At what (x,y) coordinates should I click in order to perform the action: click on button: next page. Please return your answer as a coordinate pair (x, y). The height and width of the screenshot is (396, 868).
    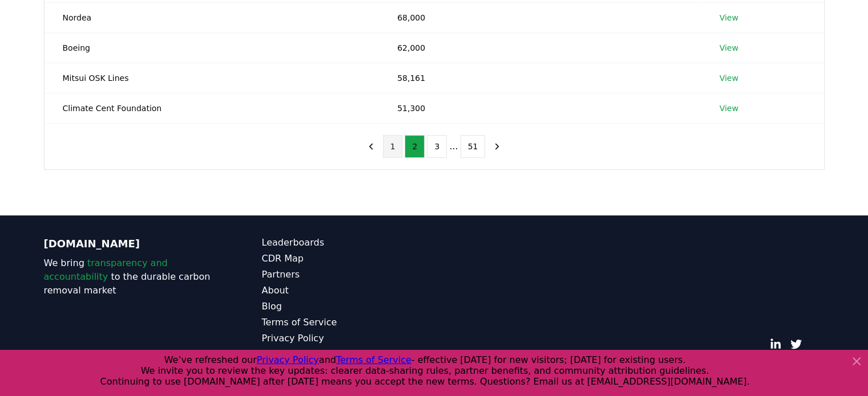
    Looking at the image, I should click on (497, 146).